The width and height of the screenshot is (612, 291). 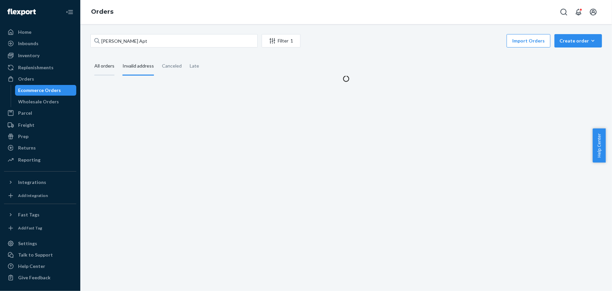 I want to click on div: Orders, so click(x=26, y=79).